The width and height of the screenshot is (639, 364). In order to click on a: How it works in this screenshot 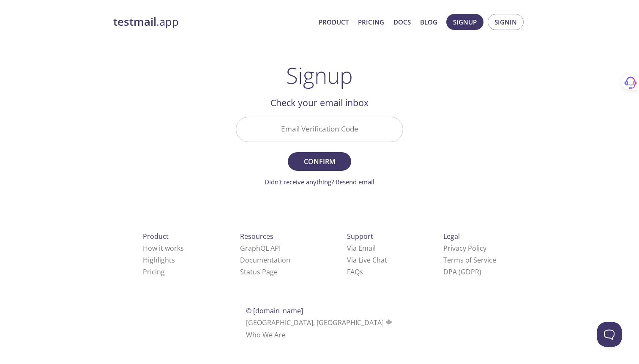, I will do `click(163, 248)`.